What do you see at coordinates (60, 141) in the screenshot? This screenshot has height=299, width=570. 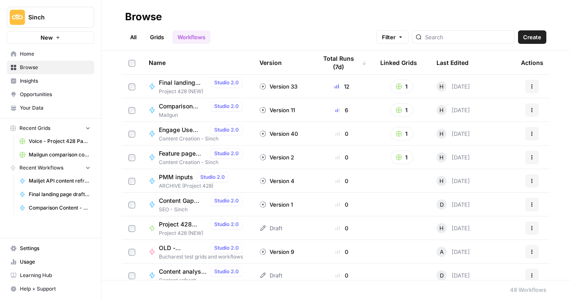 I see `span: Voice - Project 428 Page Builder Tracker` at bounding box center [60, 141].